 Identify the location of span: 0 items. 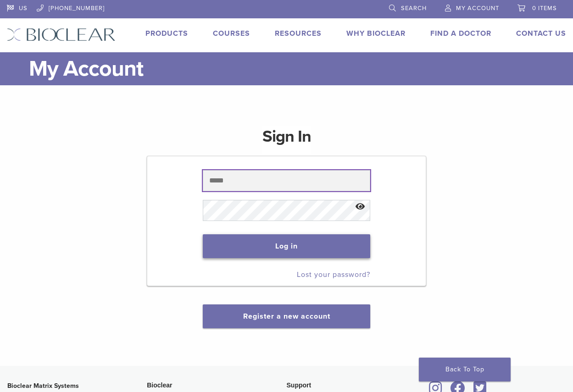
(544, 8).